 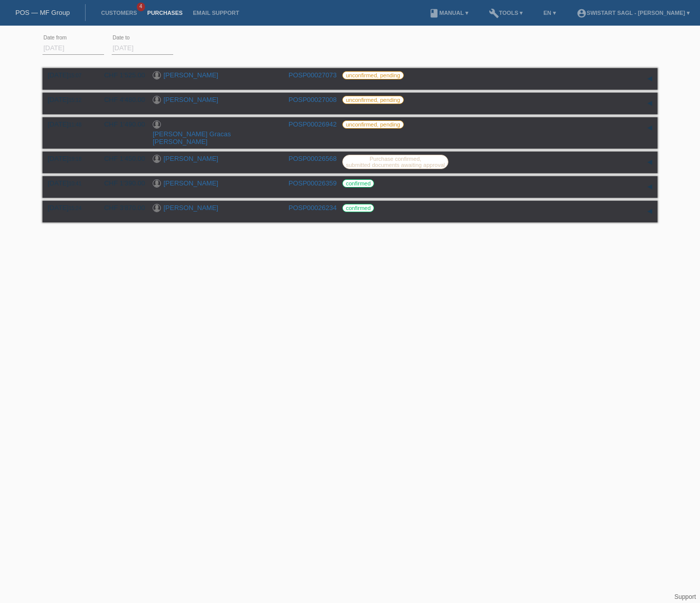 I want to click on div: CHF 4'480.00, so click(x=121, y=99).